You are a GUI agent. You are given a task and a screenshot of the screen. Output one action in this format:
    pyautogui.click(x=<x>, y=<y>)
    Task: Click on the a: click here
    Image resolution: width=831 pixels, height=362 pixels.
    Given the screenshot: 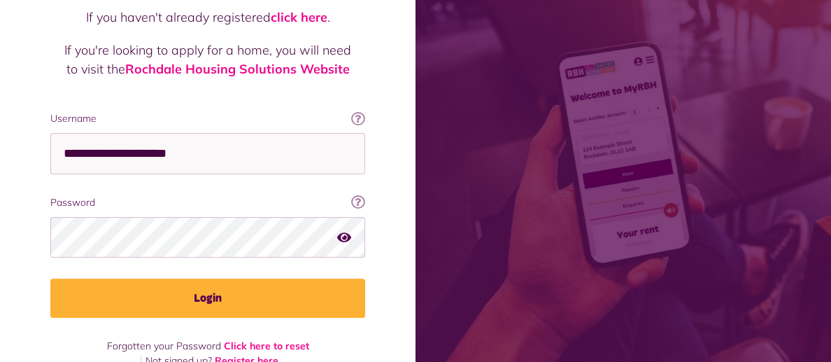 What is the action you would take?
    pyautogui.click(x=299, y=17)
    